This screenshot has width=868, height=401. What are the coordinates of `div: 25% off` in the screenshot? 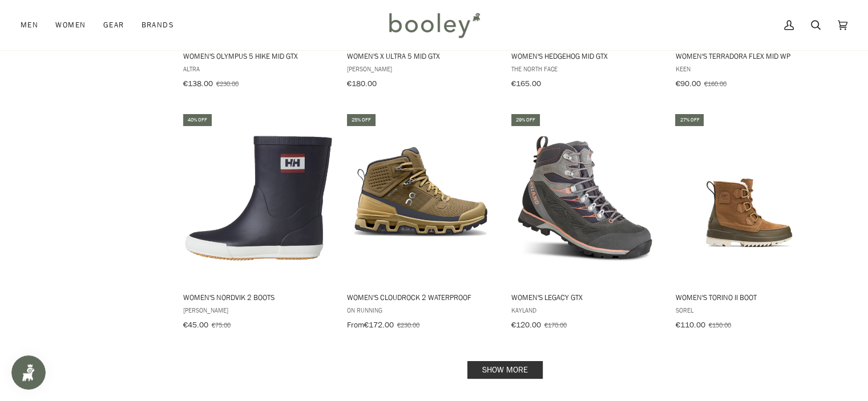 It's located at (361, 120).